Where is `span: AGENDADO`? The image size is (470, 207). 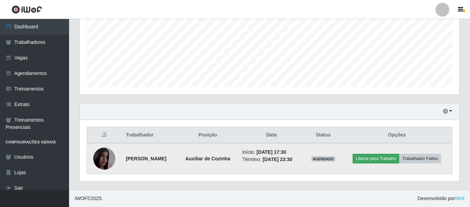
span: AGENDADO is located at coordinates (323, 159).